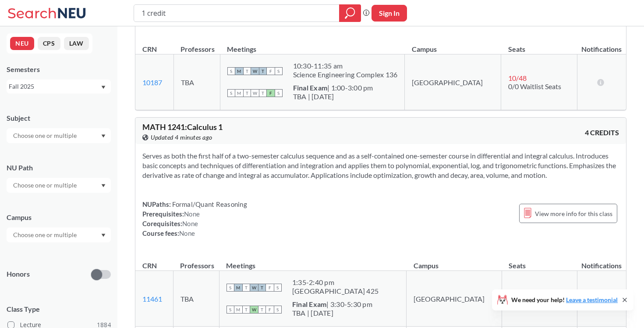 The width and height of the screenshot is (644, 328). Describe the element at coordinates (574, 213) in the screenshot. I see `span: View more info for this class` at that location.